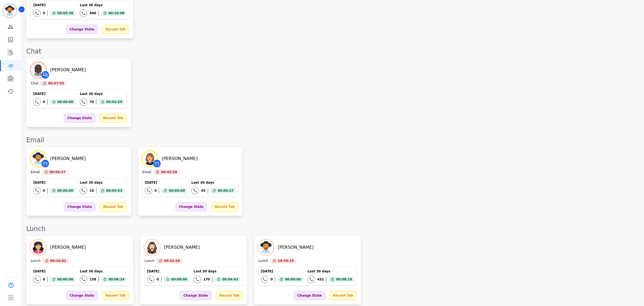 The image size is (644, 306). What do you see at coordinates (169, 172) in the screenshot?
I see `span: 00:43:28` at bounding box center [169, 172].